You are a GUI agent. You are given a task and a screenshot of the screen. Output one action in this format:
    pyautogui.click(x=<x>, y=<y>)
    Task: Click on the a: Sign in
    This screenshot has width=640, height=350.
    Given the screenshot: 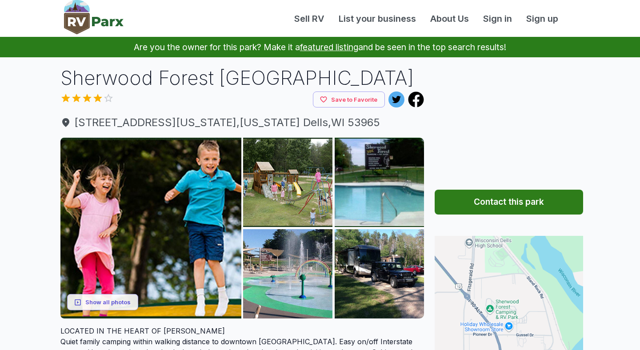 What is the action you would take?
    pyautogui.click(x=497, y=19)
    